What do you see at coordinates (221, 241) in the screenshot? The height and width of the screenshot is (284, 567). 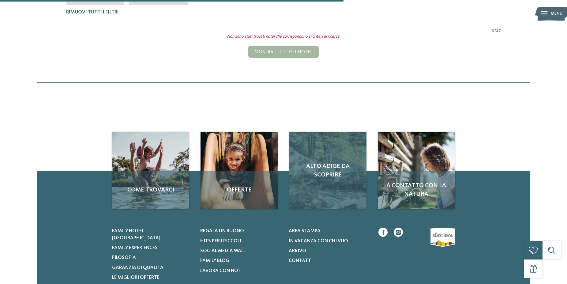 I see `span: Hits per i piccoli` at bounding box center [221, 241].